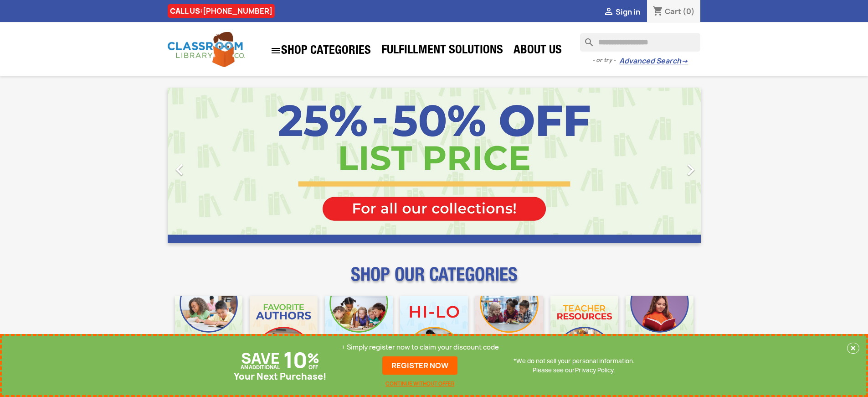  What do you see at coordinates (320, 50) in the screenshot?
I see `a: SHOP CATEGORIES` at bounding box center [320, 50].